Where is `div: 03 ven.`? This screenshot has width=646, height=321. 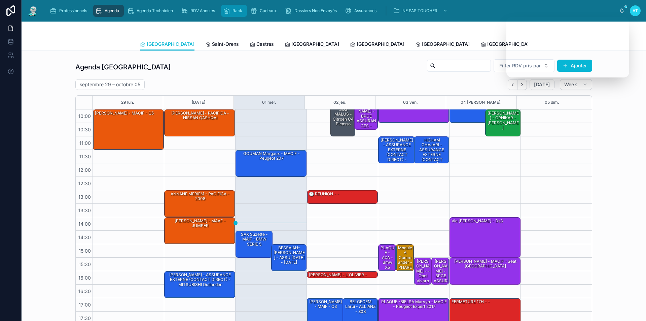 div: 03 ven. is located at coordinates (411, 102).